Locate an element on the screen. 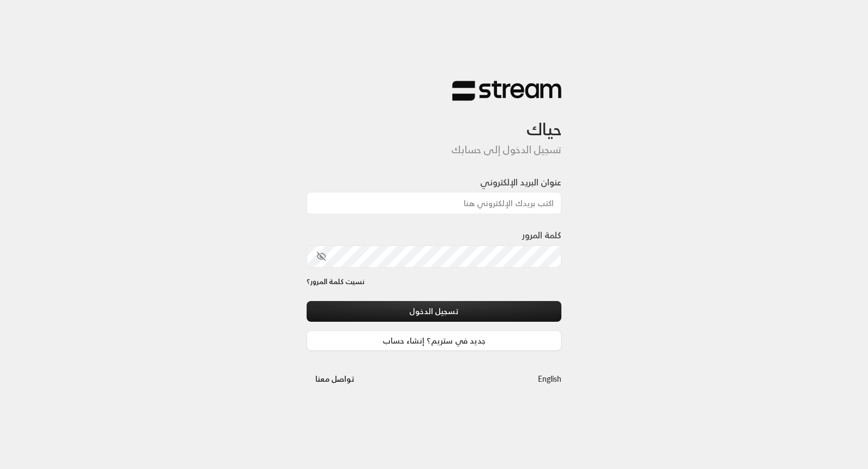 The width and height of the screenshot is (868, 469). img: Stream Logo is located at coordinates (507, 90).